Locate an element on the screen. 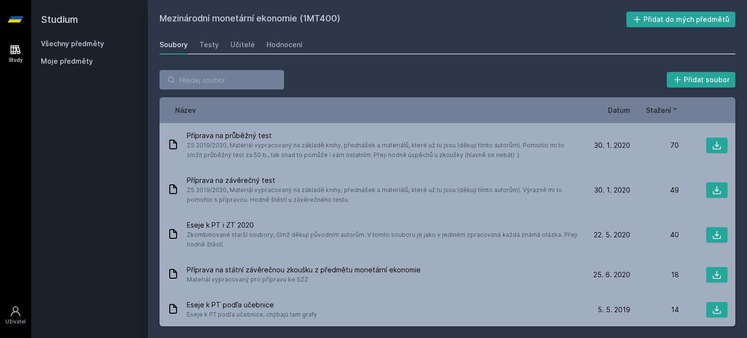 This screenshot has height=338, width=747. div: Study is located at coordinates (16, 60).